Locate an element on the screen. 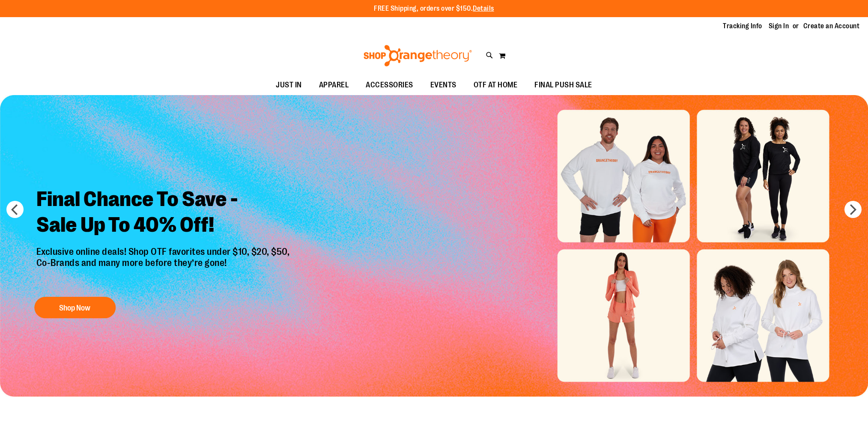  a: ACCESSORIES is located at coordinates (390, 85).